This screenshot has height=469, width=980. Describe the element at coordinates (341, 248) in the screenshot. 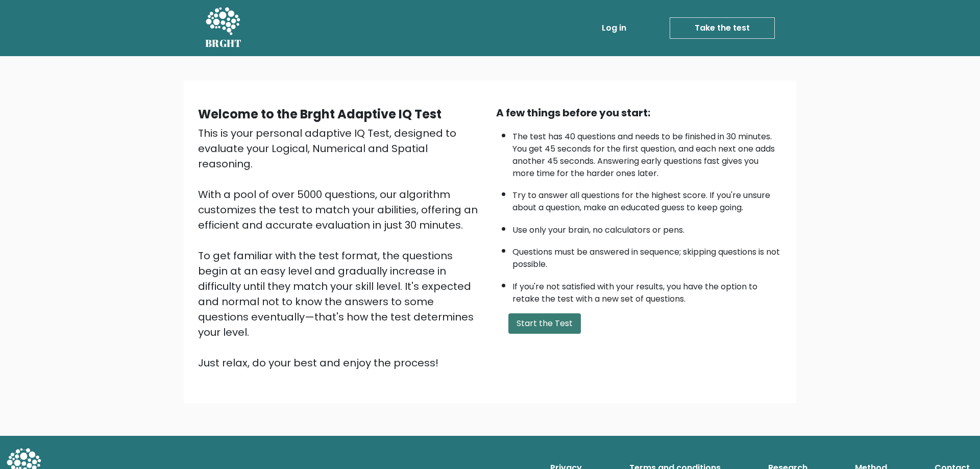

I see `div: This is your personal adaptive IQ Test, designed to evaluate your Logical, Numerical and Spatial ...` at that location.